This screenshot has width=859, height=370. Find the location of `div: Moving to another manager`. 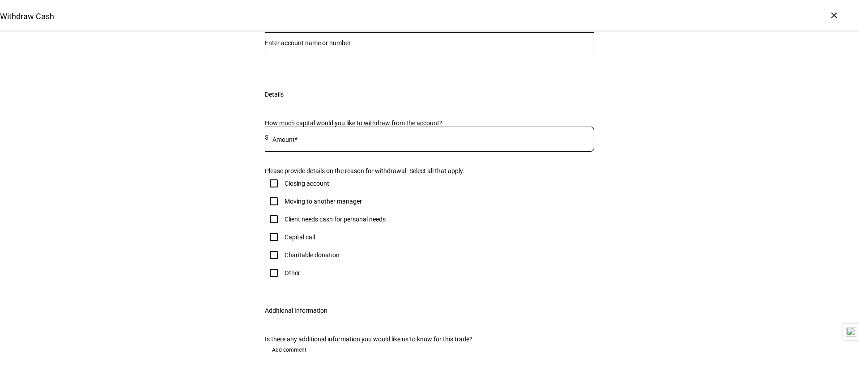

div: Moving to another manager is located at coordinates (323, 201).